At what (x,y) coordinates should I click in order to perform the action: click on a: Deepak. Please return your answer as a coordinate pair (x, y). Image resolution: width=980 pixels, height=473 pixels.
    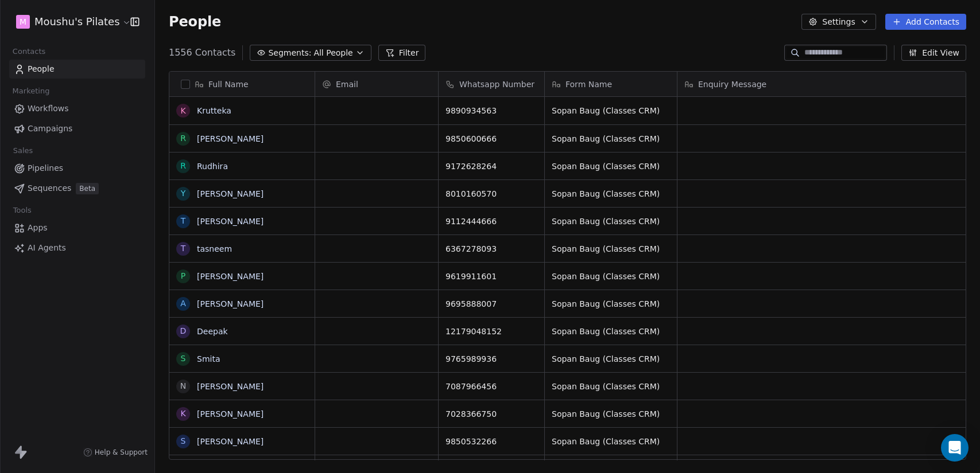
    Looking at the image, I should click on (213, 331).